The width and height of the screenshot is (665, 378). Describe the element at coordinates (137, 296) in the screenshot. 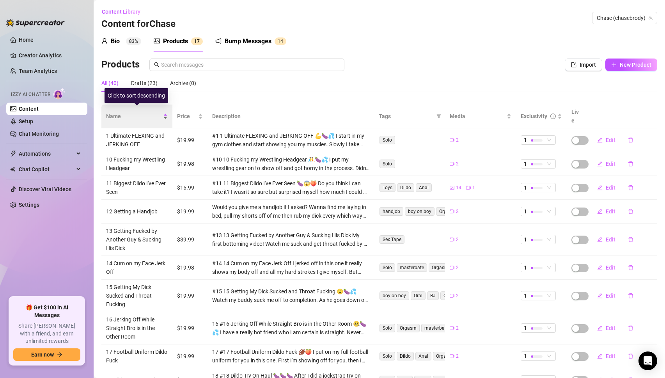

I see `td: 15 Getting My Dick Sucked and Throat Fucking` at that location.